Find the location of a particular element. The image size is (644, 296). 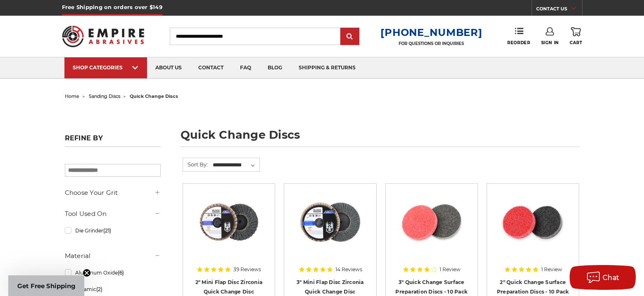

a: Black Hawk Abrasives 2-inch Zirconia Flap Disc with 60 Grit Zirconia for Smooth Finishing is located at coordinates (229, 230).